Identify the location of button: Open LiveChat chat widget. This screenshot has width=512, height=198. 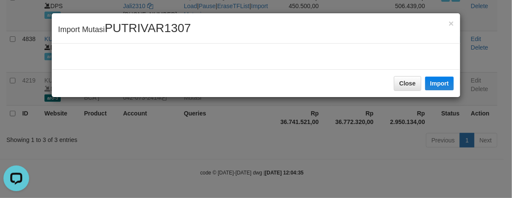
(16, 16).